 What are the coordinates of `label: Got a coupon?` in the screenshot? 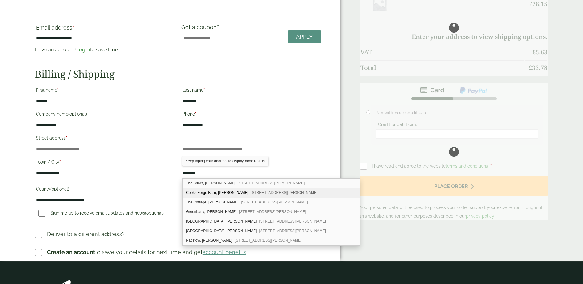 It's located at (202, 29).